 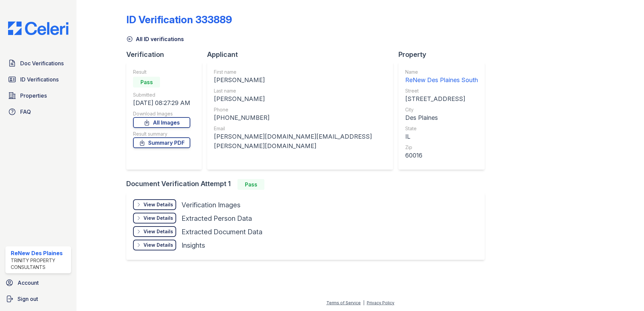 I want to click on div: Document Verification Attempt 1, so click(x=309, y=185).